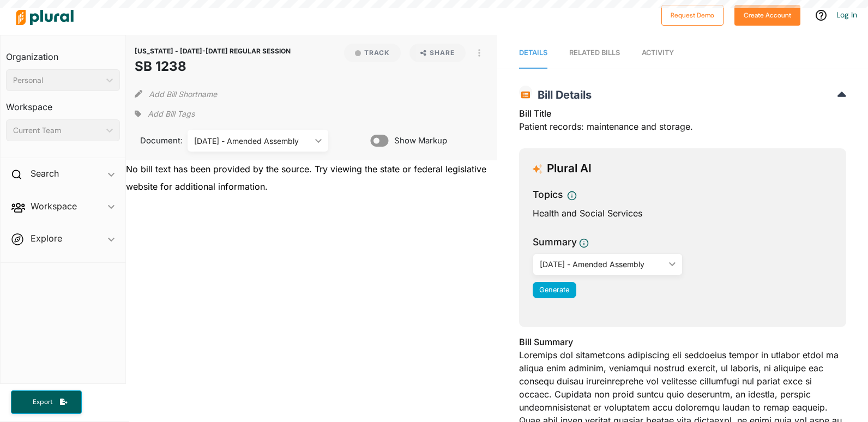  I want to click on span: Add Bill Tags, so click(171, 114).